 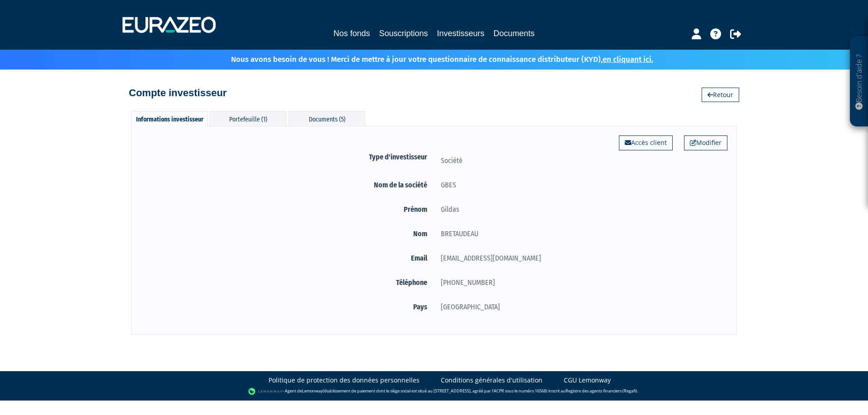 I want to click on div: Portefeuille (1), so click(x=248, y=119).